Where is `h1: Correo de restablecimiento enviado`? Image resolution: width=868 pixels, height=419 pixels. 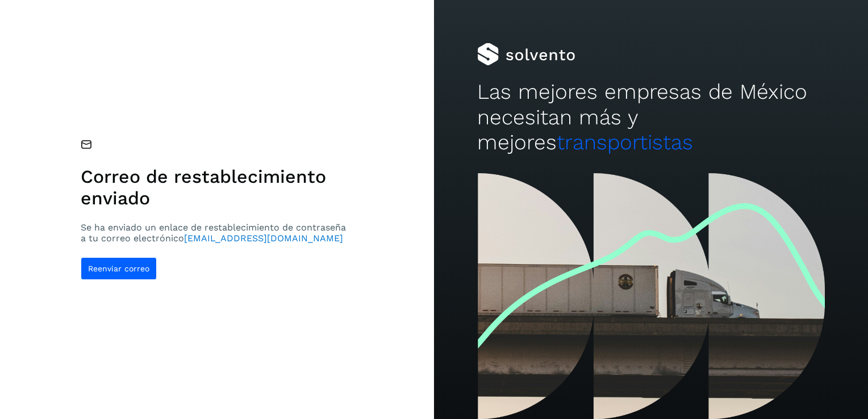
h1: Correo de restablecimiento enviado is located at coordinates (216, 187).